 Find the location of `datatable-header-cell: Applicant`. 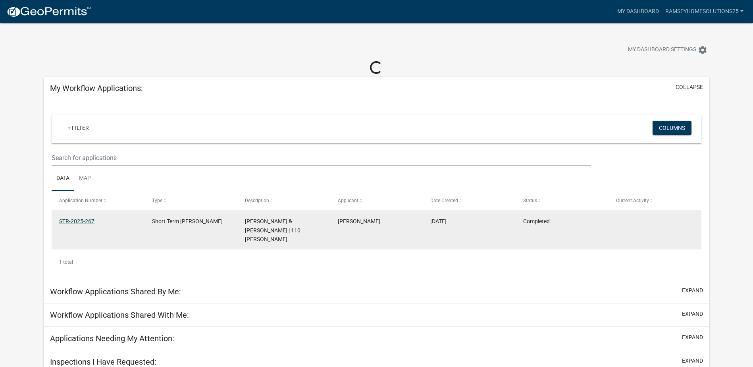

datatable-header-cell: Applicant is located at coordinates (376, 200).